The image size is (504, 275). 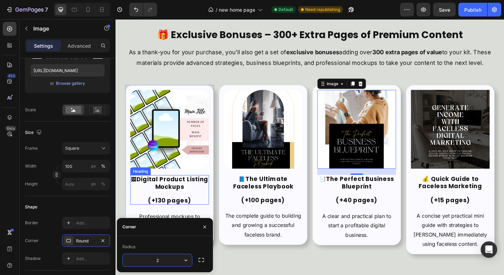 I want to click on div: Shadow, so click(x=33, y=258).